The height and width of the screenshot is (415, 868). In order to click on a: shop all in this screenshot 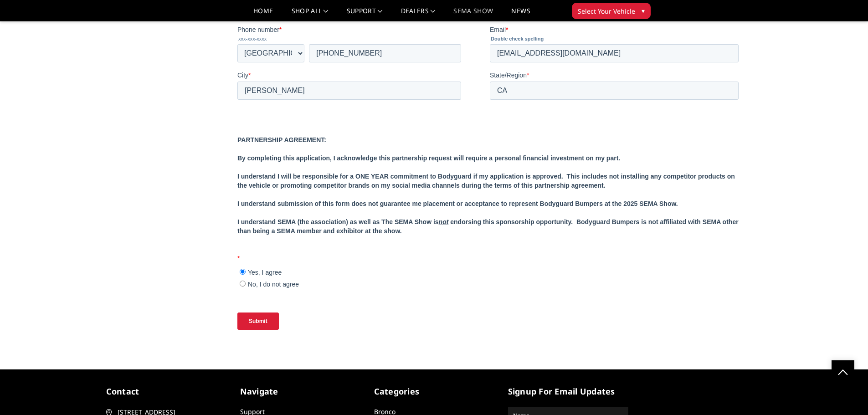, I will do `click(310, 14)`.